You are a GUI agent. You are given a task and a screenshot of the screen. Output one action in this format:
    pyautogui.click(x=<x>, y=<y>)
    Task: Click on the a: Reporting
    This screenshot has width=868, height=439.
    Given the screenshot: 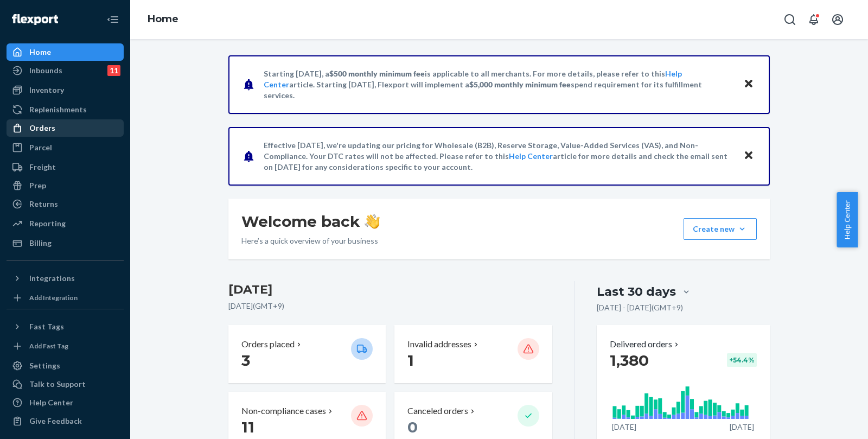 What is the action you would take?
    pyautogui.click(x=65, y=224)
    